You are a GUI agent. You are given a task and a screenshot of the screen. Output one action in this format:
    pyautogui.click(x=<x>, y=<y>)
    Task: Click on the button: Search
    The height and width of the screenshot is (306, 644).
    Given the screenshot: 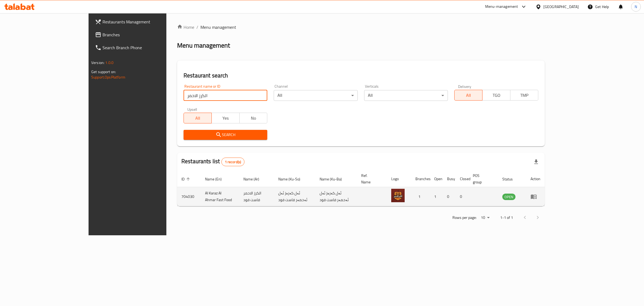 What is the action you would take?
    pyautogui.click(x=225, y=135)
    